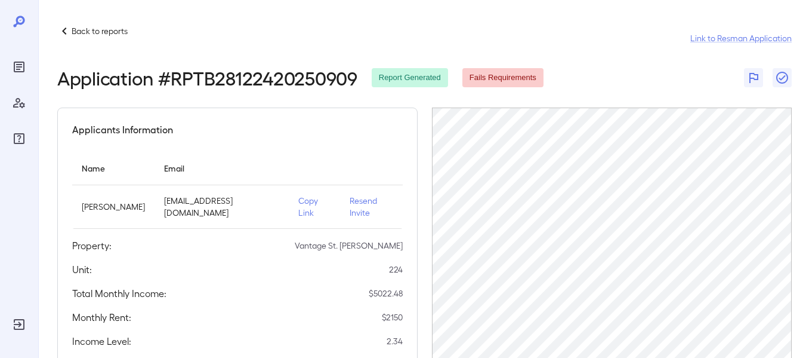  Describe the element at coordinates (19, 103) in the screenshot. I see `div: Manage Users` at that location.